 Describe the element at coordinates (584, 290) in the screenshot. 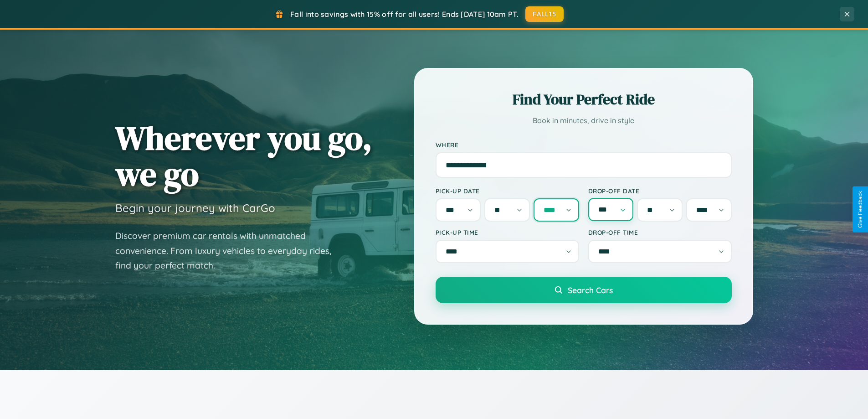

I see `button: Search Cars` at that location.